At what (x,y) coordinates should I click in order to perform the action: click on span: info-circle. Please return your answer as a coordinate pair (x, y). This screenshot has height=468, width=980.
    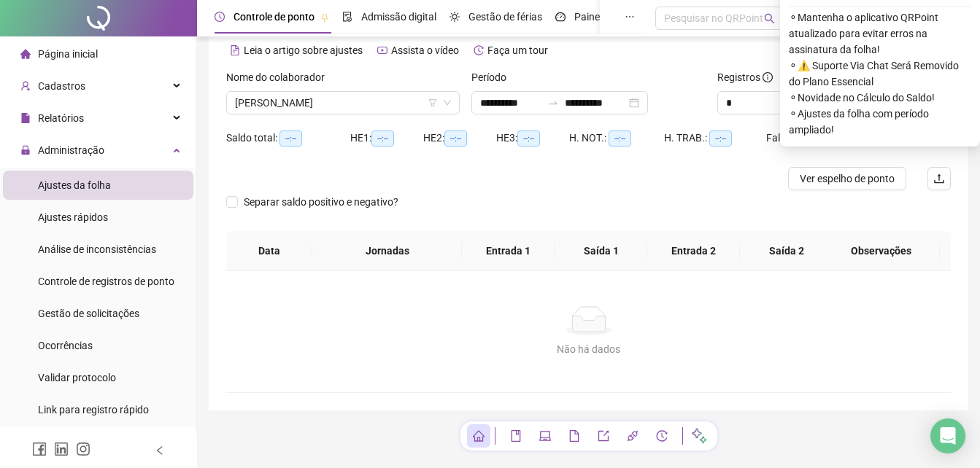
    Looking at the image, I should click on (767, 77).